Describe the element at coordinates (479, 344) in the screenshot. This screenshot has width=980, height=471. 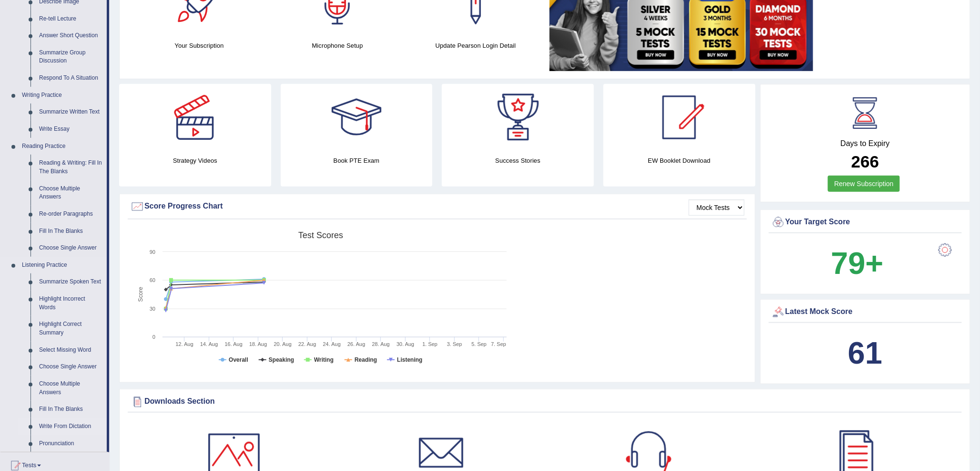
I see `tspan: 5. Sep` at that location.